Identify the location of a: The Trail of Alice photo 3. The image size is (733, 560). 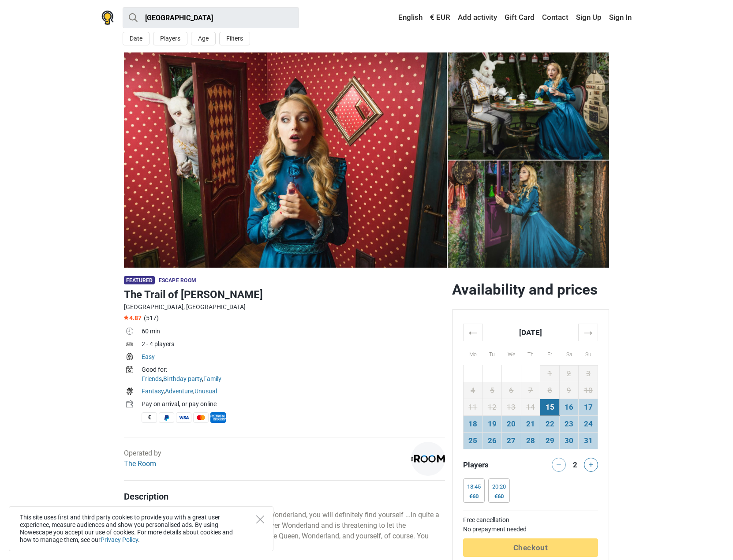
(528, 106).